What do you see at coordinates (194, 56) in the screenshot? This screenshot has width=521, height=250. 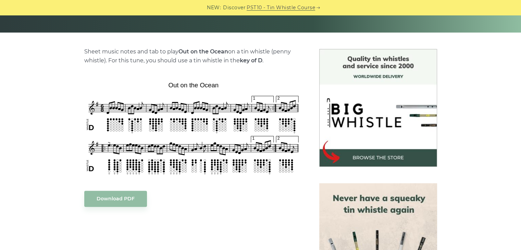 I see `p: Sheet music notes and tab to play on a tin whistle (penny whistle). For this tune, you should use...` at bounding box center [194, 56].